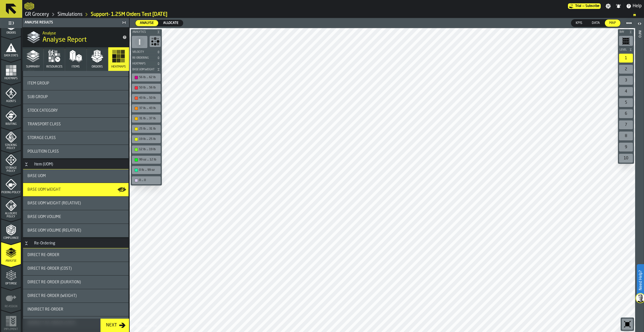  Describe the element at coordinates (76, 138) in the screenshot. I see `div: stat-Storage Class` at that location.